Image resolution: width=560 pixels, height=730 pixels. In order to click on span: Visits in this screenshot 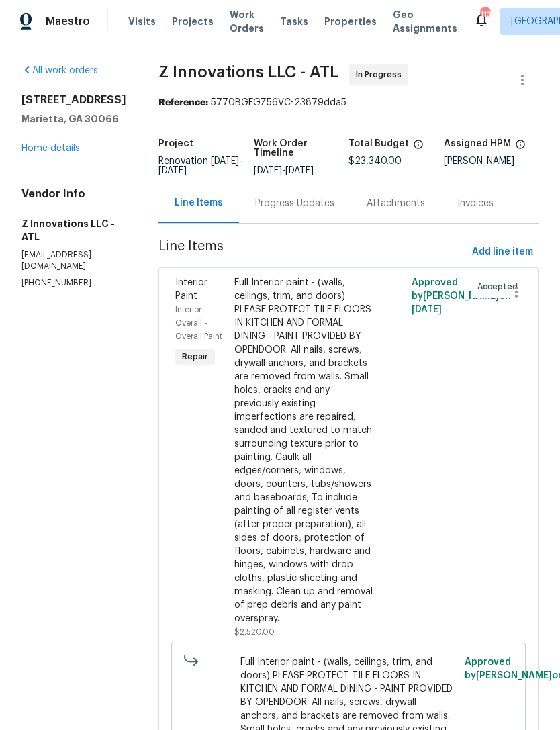, I will do `click(142, 22)`.